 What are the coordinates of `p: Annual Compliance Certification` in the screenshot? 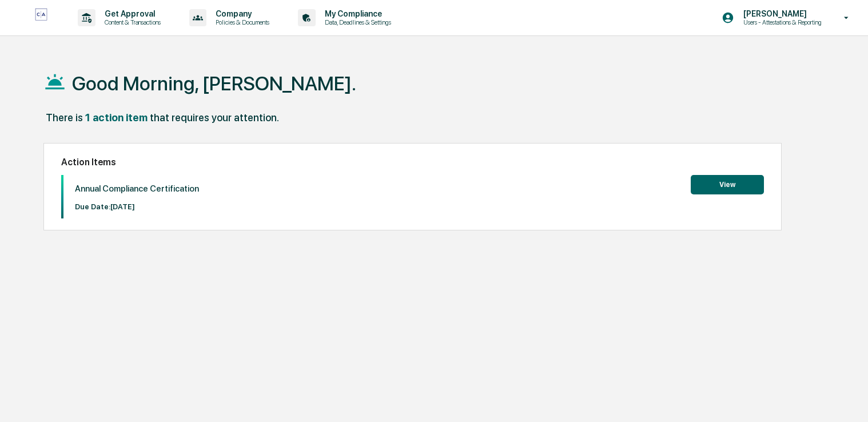 It's located at (137, 188).